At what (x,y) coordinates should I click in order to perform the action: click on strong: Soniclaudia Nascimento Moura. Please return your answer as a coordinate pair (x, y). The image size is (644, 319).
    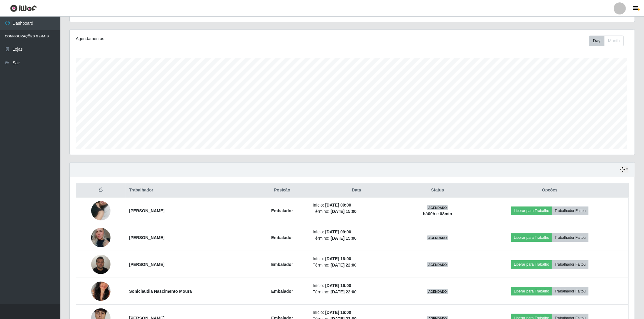
    Looking at the image, I should click on (161, 292).